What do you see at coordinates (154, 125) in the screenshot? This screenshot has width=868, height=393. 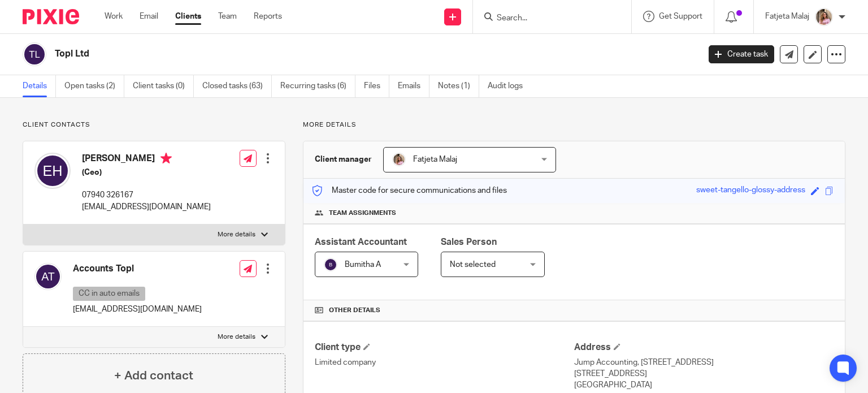 I see `p: Client contacts` at bounding box center [154, 125].